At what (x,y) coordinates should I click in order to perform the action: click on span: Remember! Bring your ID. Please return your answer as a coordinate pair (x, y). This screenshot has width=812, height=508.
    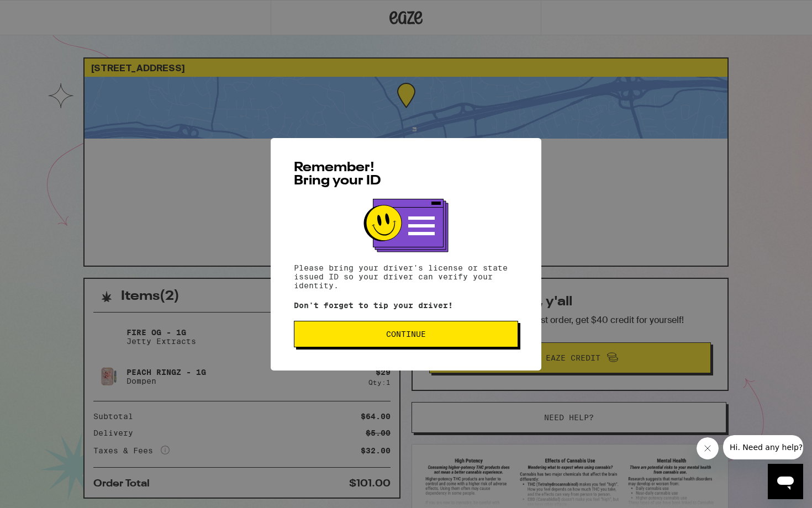
    Looking at the image, I should click on (337, 175).